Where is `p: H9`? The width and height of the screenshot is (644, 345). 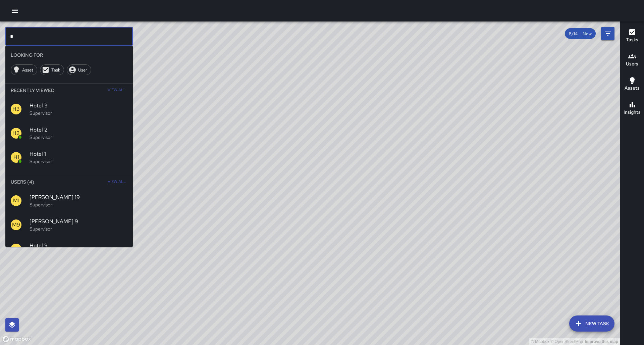 p: H9 is located at coordinates (16, 249).